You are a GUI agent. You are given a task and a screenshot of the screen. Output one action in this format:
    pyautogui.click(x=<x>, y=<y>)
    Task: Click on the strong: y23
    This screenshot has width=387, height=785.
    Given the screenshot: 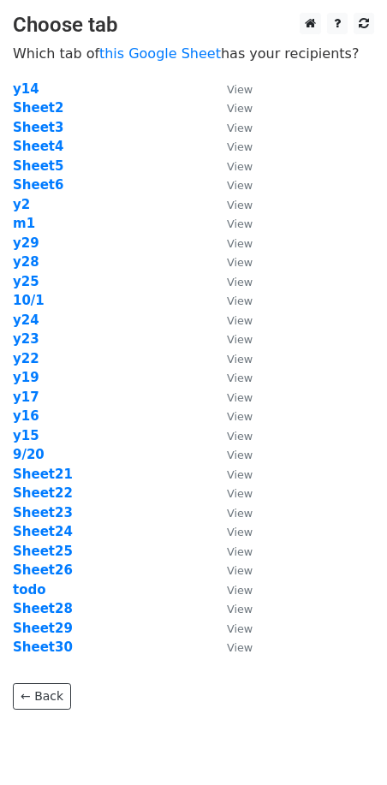 What is the action you would take?
    pyautogui.click(x=26, y=339)
    